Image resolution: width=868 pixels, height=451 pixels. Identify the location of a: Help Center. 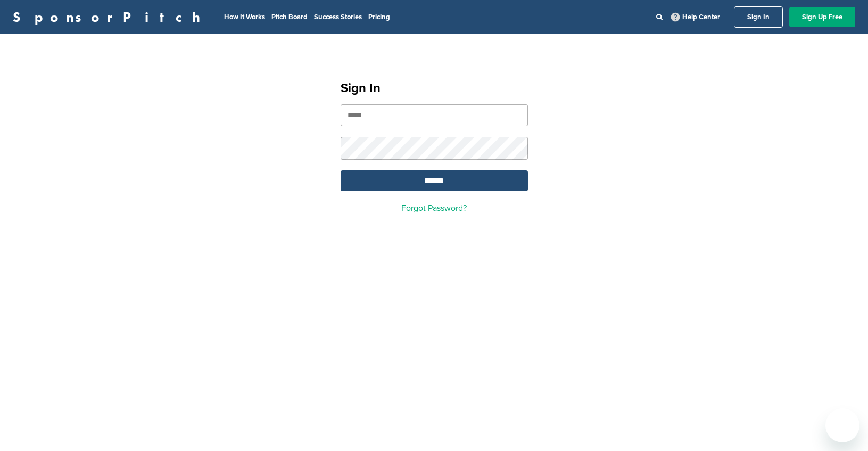
(695, 17).